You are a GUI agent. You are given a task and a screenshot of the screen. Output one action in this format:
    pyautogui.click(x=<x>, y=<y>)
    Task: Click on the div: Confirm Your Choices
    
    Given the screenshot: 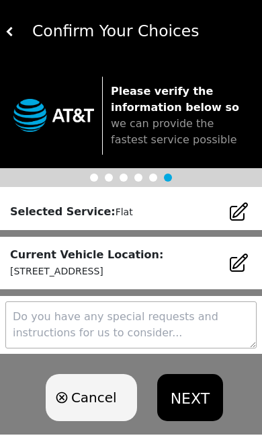 What is the action you would take?
    pyautogui.click(x=136, y=31)
    